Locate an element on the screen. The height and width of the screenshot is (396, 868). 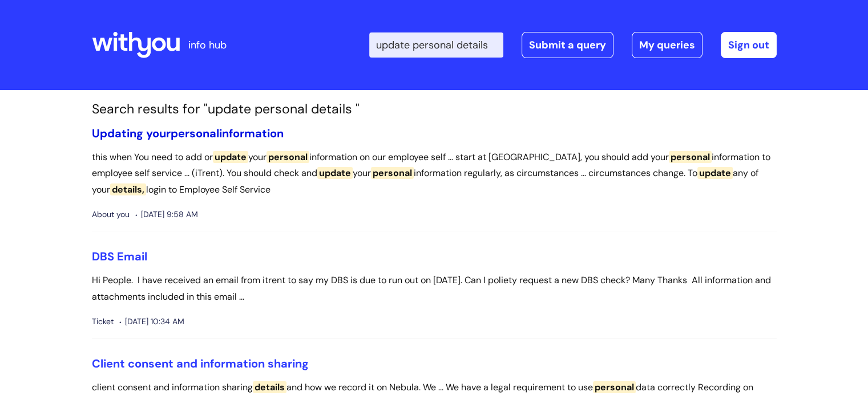
a: My queries is located at coordinates (667, 45).